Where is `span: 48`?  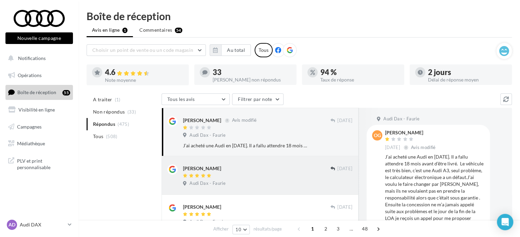 span: 48 is located at coordinates (364, 229).